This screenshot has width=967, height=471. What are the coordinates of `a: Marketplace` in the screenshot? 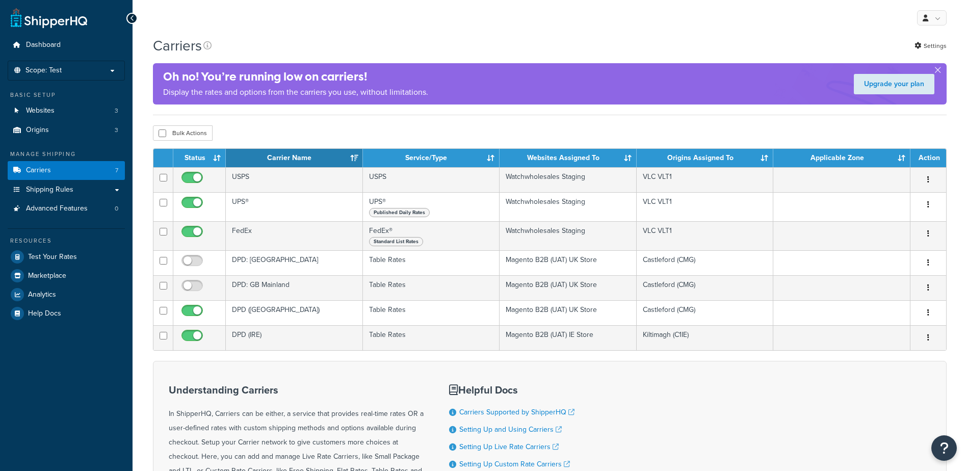 It's located at (66, 276).